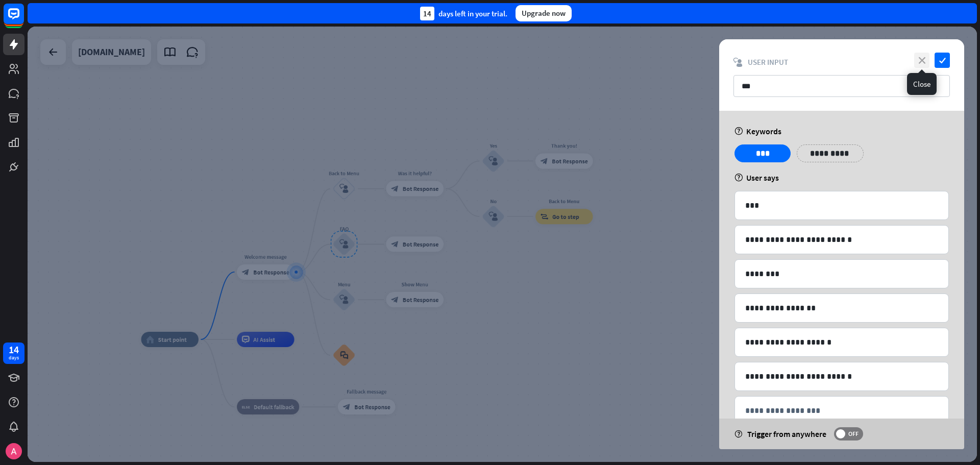 This screenshot has width=980, height=465. I want to click on i: check, so click(942, 60).